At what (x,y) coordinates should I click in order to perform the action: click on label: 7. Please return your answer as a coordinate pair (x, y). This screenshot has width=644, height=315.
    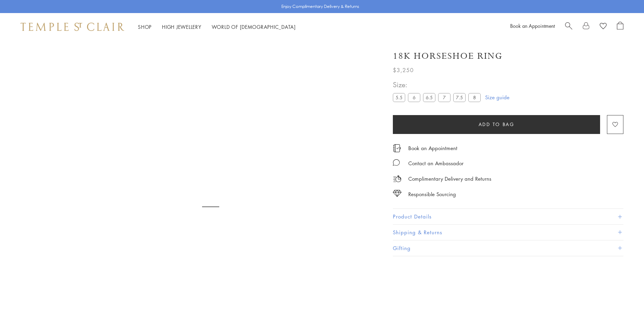
    Looking at the image, I should click on (445, 97).